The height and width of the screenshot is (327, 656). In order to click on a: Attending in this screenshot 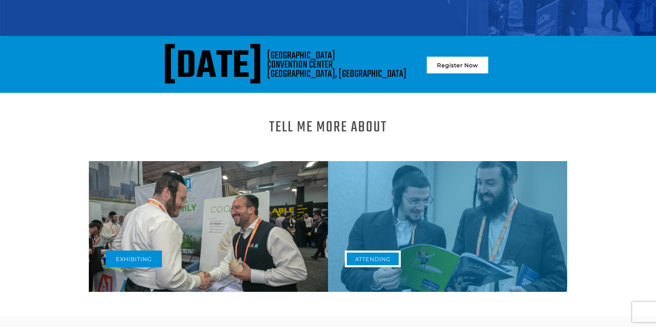, I will do `click(373, 259)`.